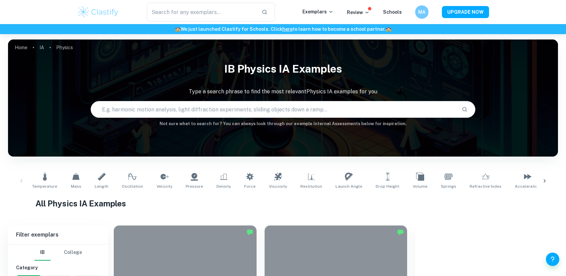 Image resolution: width=566 pixels, height=276 pixels. I want to click on span: Viscosity, so click(278, 186).